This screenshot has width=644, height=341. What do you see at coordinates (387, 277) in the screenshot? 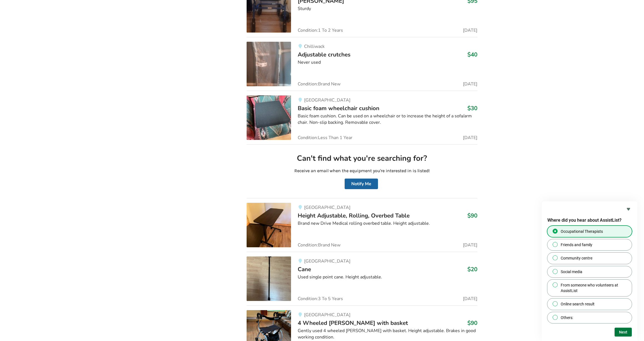
I see `div: Used single point cane. Height adjustable.` at bounding box center [387, 277].